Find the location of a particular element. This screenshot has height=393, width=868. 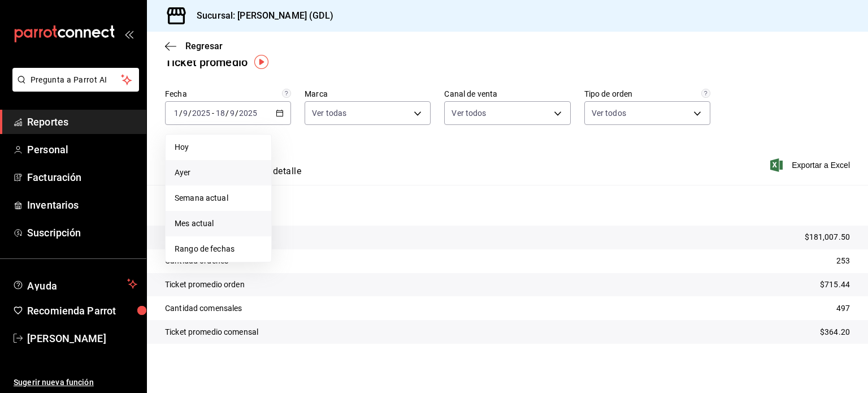

label: Marca is located at coordinates (367, 94).